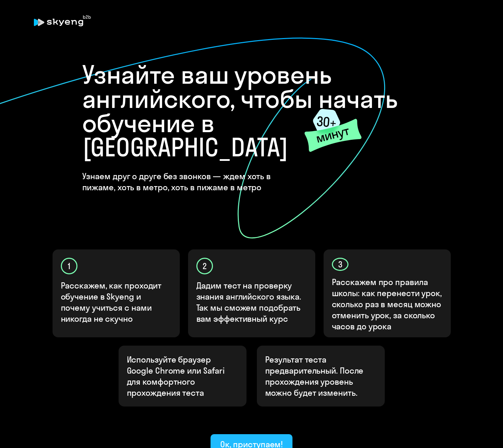 The image size is (503, 448). Describe the element at coordinates (388, 304) in the screenshot. I see `p: Расскажем про правила школы: как перенести урок, сколько раз в месяц можно отменить урок, за скол...` at that location.